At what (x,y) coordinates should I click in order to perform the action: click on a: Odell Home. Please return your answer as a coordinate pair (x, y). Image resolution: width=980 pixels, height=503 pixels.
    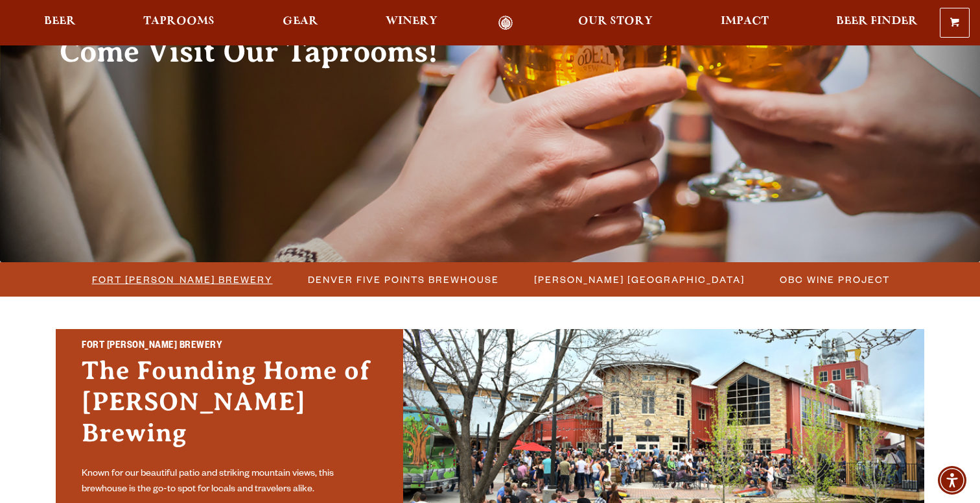
    Looking at the image, I should click on (505, 22).